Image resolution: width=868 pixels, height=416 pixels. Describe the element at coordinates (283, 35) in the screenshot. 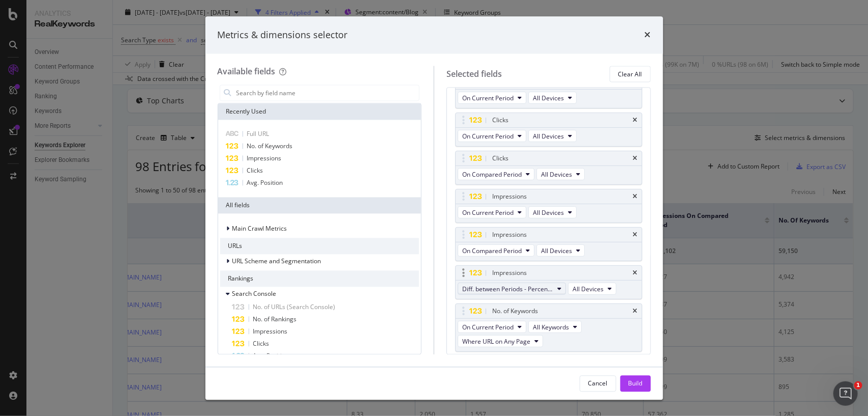

I see `div: Metrics & dimensions selector` at that location.